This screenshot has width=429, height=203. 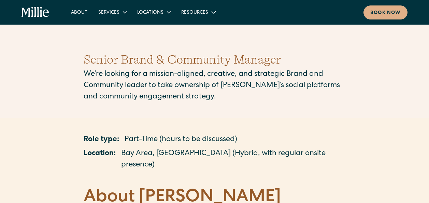 I want to click on a: home, so click(x=35, y=12).